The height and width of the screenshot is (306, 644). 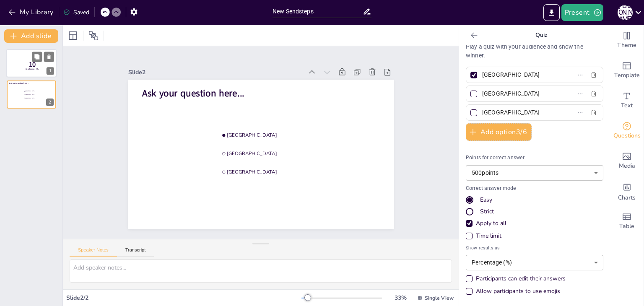 I want to click on button: Add option3/6, so click(x=499, y=132).